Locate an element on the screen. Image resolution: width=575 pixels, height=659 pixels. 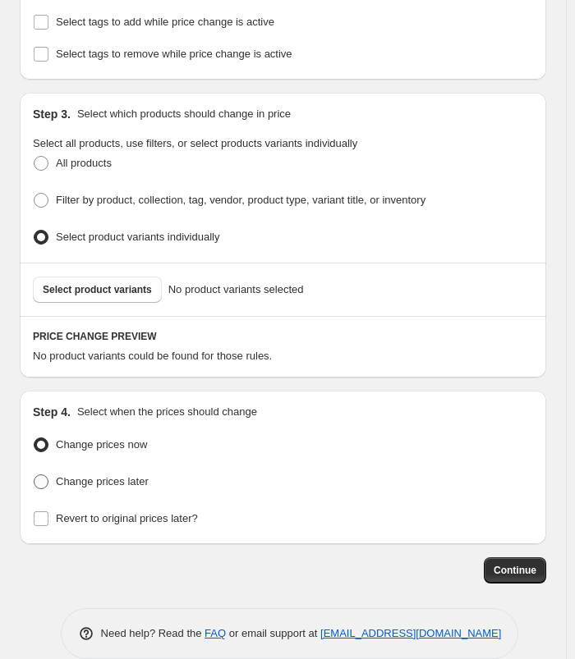
p: Select when the prices should change is located at coordinates (167, 412).